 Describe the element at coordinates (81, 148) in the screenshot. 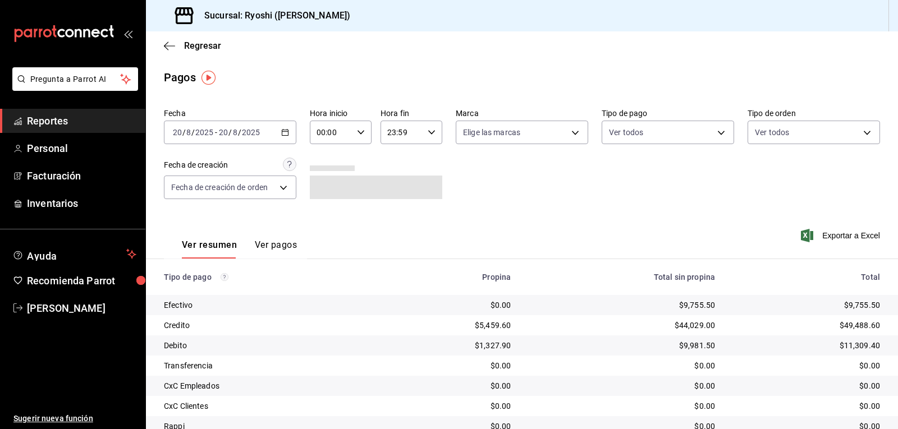

I see `span: Personal` at that location.